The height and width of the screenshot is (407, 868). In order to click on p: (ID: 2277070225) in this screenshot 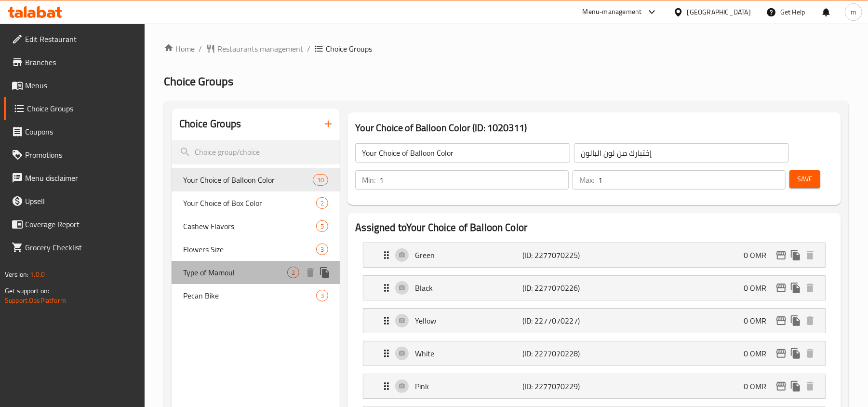, I will do `click(558, 255)`.